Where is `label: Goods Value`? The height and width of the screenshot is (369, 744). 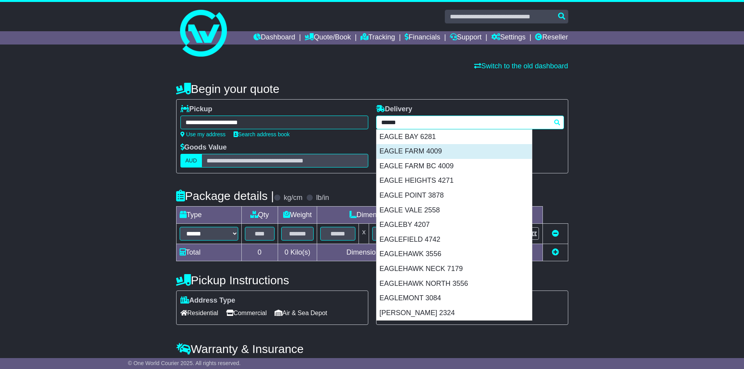 label: Goods Value is located at coordinates (204, 148).